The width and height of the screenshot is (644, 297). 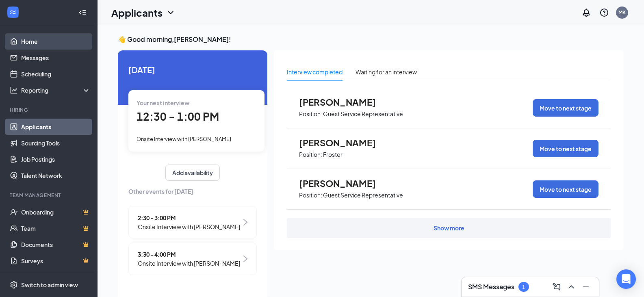 I want to click on div: Switch to admin view, so click(x=50, y=286).